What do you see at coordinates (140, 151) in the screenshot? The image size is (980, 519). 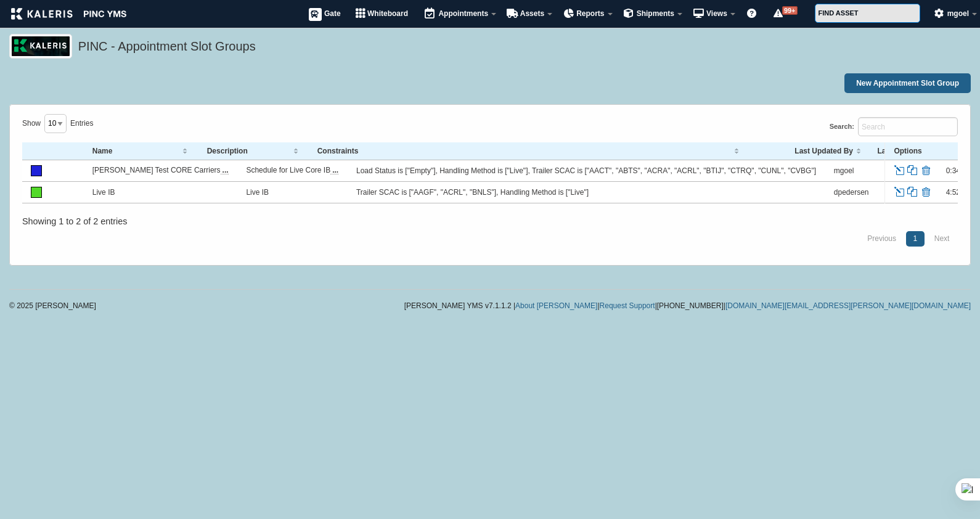 I see `th: Name : activate to sort column ascending` at bounding box center [140, 151].